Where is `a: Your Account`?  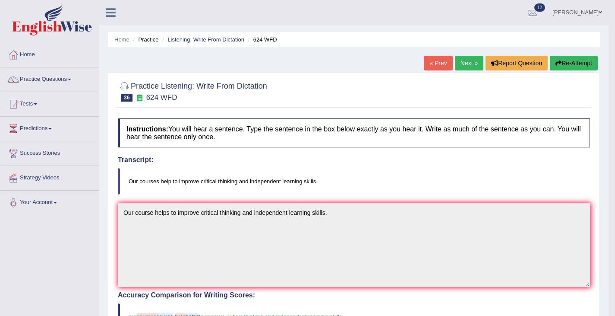 a: Your Account is located at coordinates (50, 201).